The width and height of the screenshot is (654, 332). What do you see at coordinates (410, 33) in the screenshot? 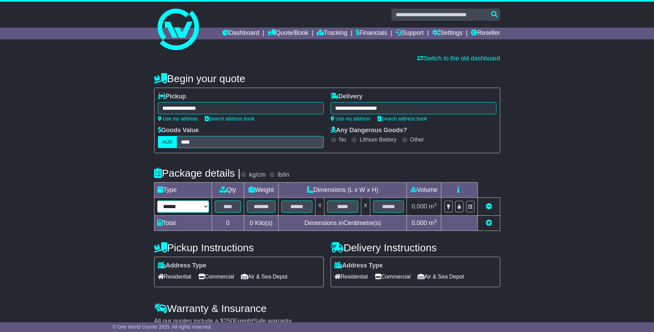
I see `a: Support` at bounding box center [410, 33].